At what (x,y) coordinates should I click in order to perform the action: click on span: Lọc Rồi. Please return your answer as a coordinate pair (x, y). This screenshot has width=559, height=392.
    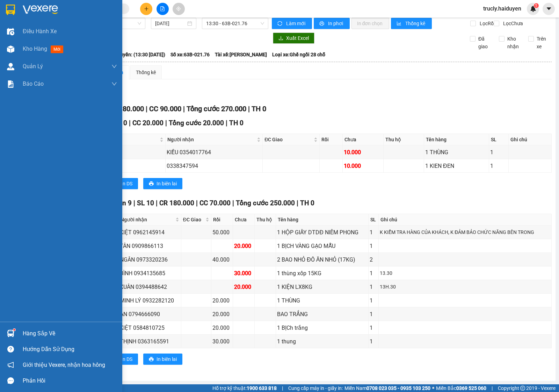
    Looking at the image, I should click on (486, 24).